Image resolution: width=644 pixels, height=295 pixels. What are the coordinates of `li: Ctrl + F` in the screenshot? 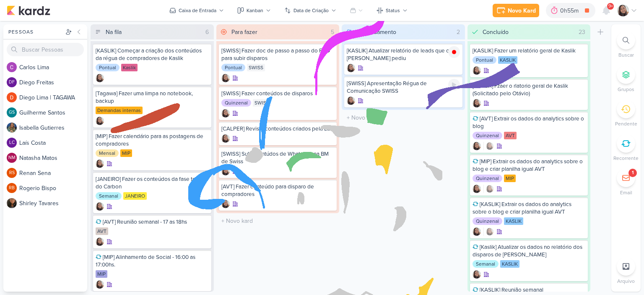 It's located at (626, 45).